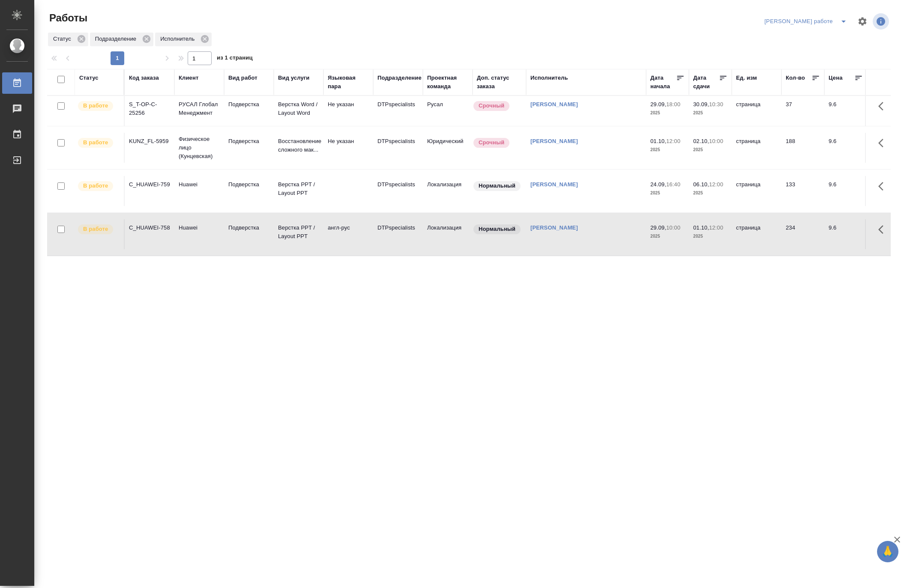  I want to click on td: 37, so click(802, 111).